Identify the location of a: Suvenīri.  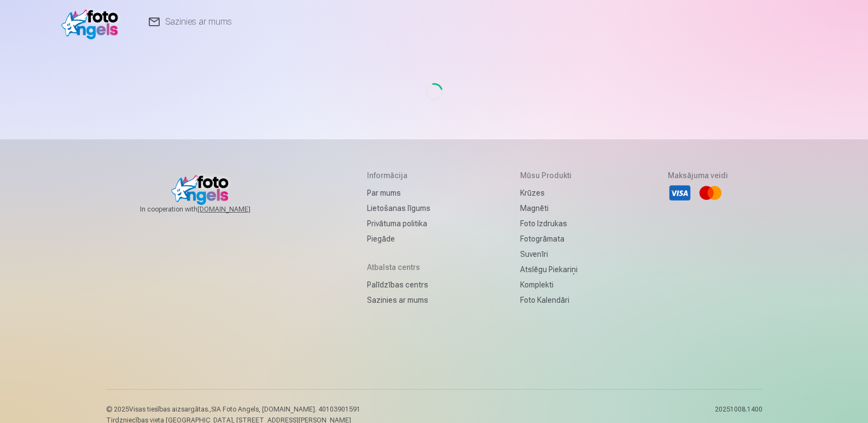
(549, 254).